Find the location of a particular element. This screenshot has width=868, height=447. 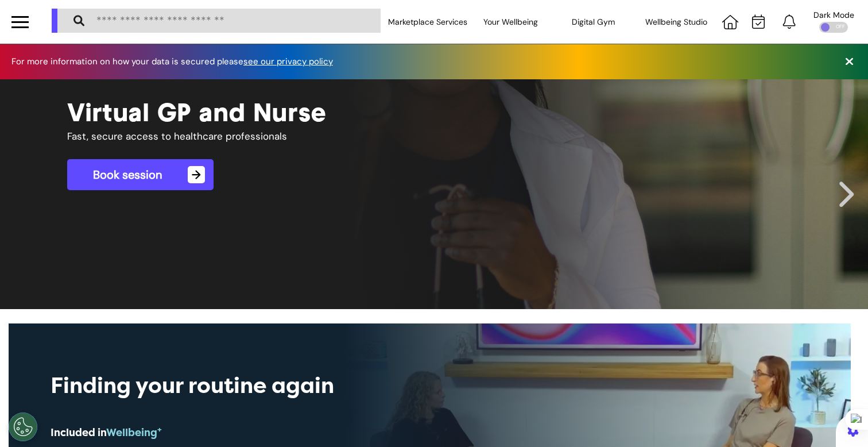

a: see our privacy policy is located at coordinates (288, 61).